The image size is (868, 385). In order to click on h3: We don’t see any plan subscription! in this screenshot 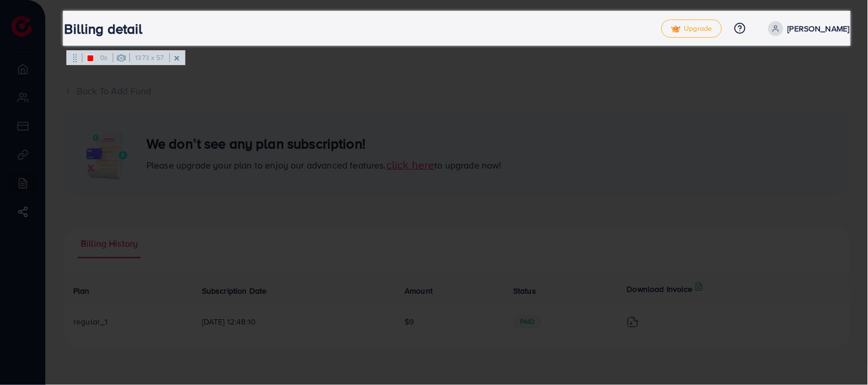, I will do `click(324, 143)`.